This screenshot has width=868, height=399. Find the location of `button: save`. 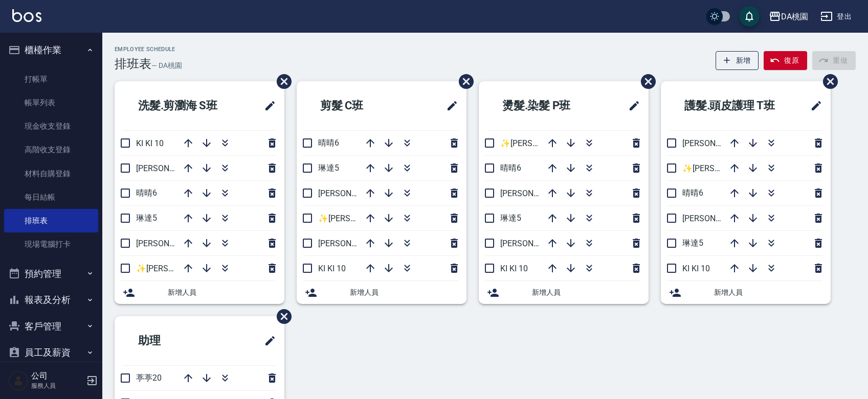

button: save is located at coordinates (750, 17).